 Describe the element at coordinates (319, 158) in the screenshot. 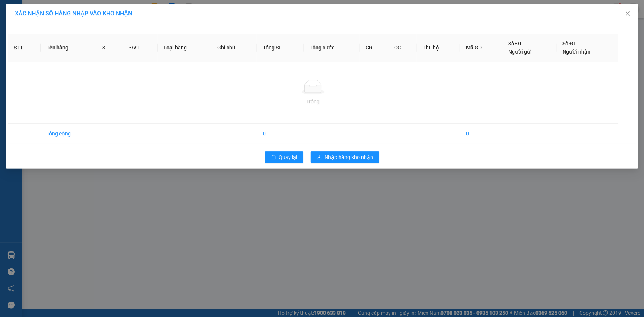

I see `span: download` at that location.